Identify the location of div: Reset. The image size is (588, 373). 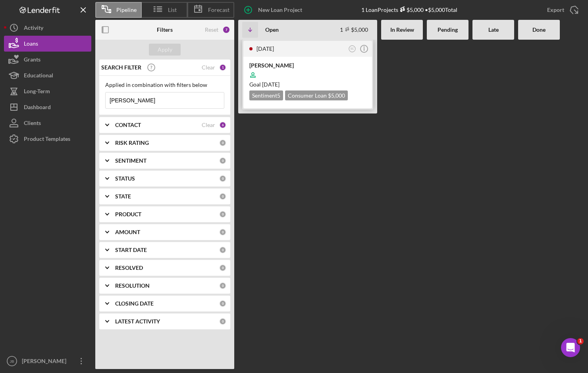
(212, 30).